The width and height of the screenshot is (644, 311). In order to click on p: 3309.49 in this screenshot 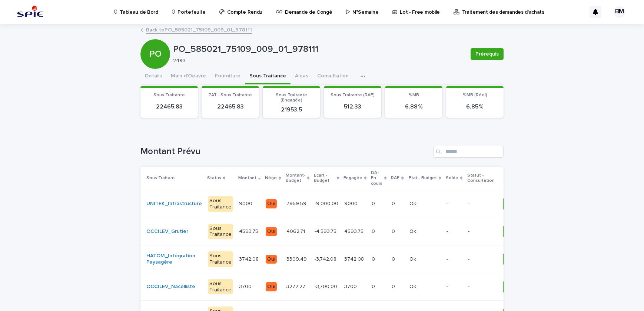, I will do `click(297, 258)`.